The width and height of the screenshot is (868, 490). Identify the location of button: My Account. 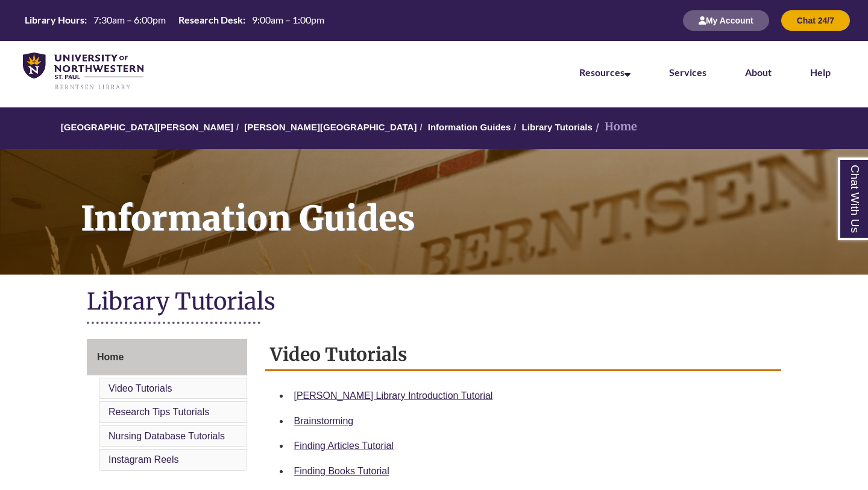
(725, 20).